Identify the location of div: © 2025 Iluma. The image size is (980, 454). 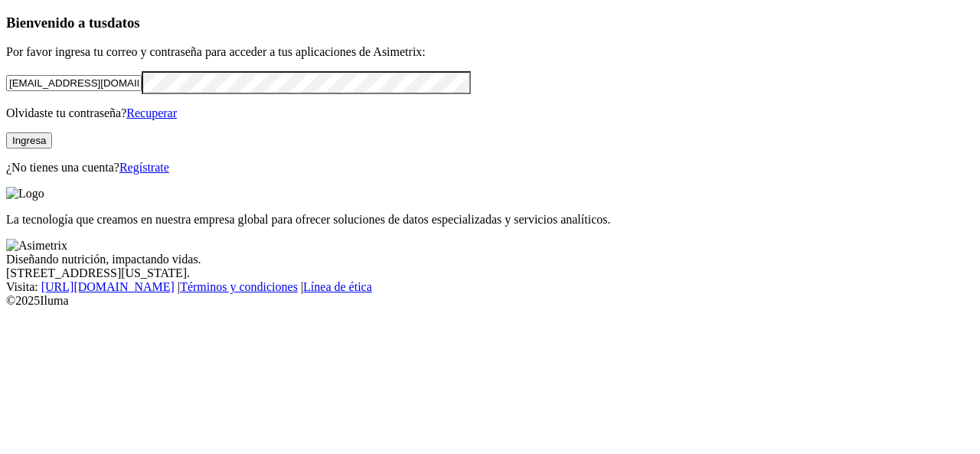
(490, 301).